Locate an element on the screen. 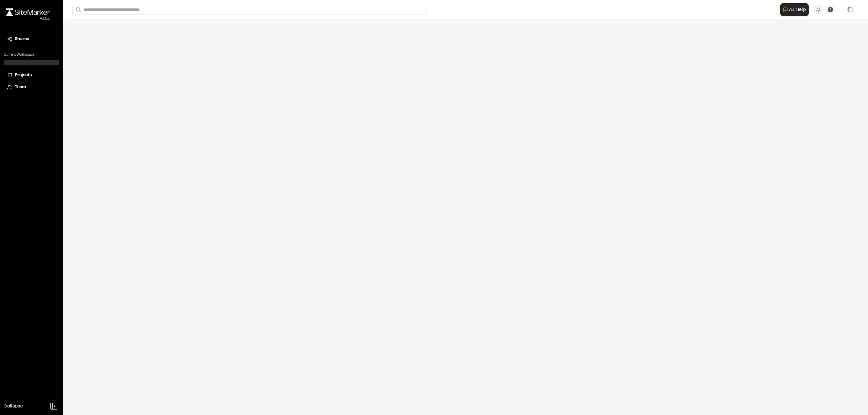 Image resolution: width=868 pixels, height=415 pixels. a: Projects is located at coordinates (31, 75).